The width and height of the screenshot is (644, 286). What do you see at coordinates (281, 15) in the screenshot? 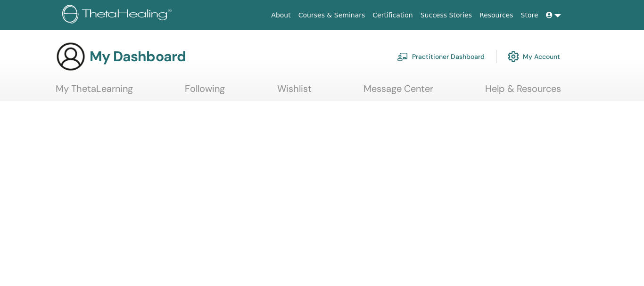
I see `a: About` at bounding box center [281, 15].